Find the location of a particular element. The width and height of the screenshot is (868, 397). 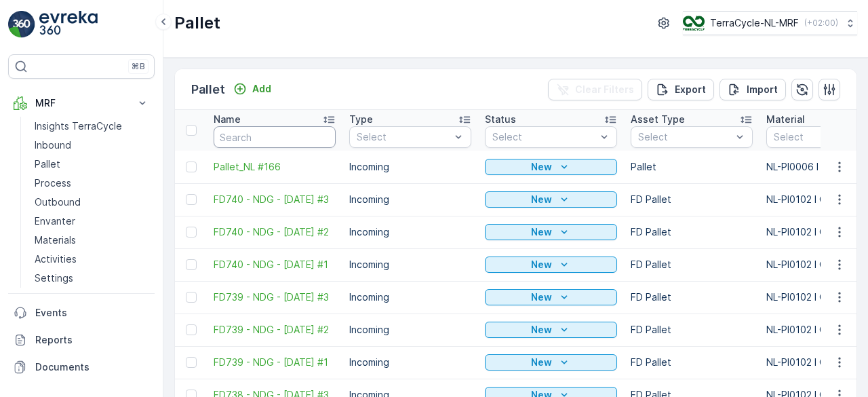

p: Materials is located at coordinates (55, 240).